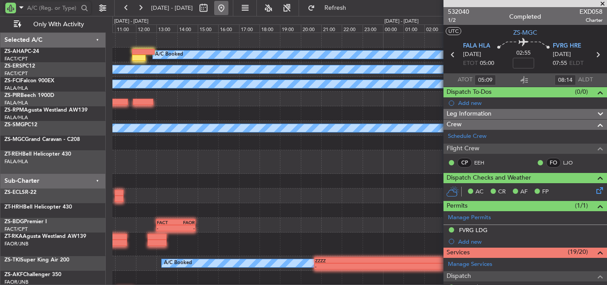 The image size is (607, 285). Describe the element at coordinates (52, 8) in the screenshot. I see `input: A/C (Reg. or Type)` at that location.